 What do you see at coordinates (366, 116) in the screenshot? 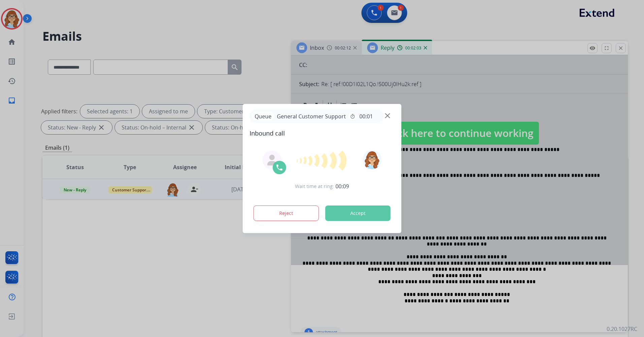
I see `span: 00:01` at bounding box center [366, 116].